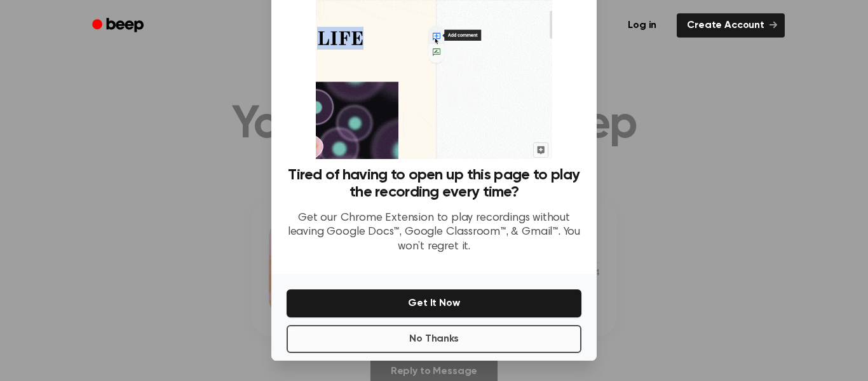 This screenshot has height=381, width=868. What do you see at coordinates (731, 26) in the screenshot?
I see `a: Create Account` at bounding box center [731, 26].